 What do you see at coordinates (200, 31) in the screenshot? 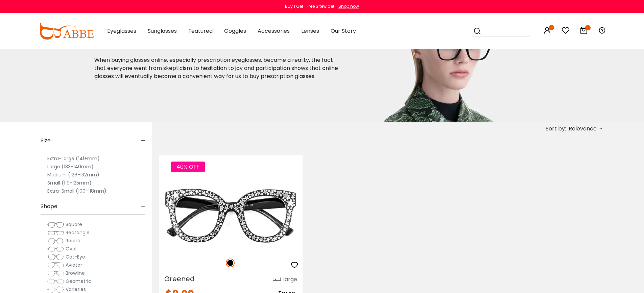
I see `span: Featured` at bounding box center [200, 31].